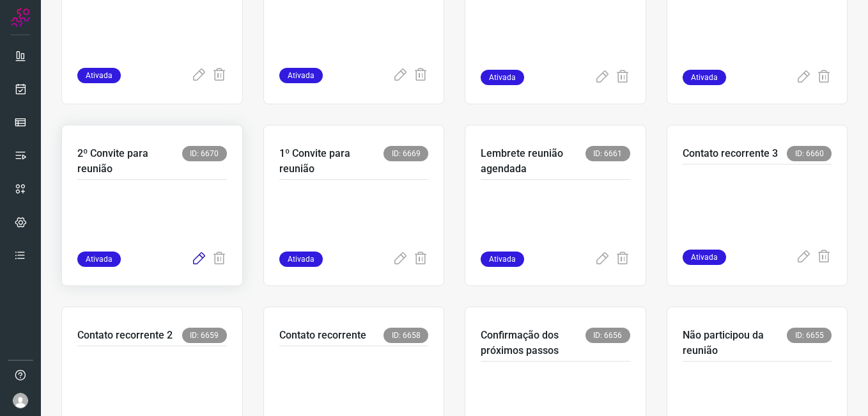 The height and width of the screenshot is (416, 868). Describe the element at coordinates (809, 335) in the screenshot. I see `span: ID: 6655` at that location.